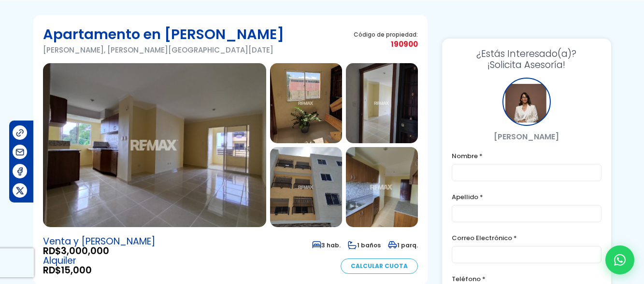 The width and height of the screenshot is (644, 284). What do you see at coordinates (526, 102) in the screenshot?
I see `div: orietta garcia` at bounding box center [526, 102].